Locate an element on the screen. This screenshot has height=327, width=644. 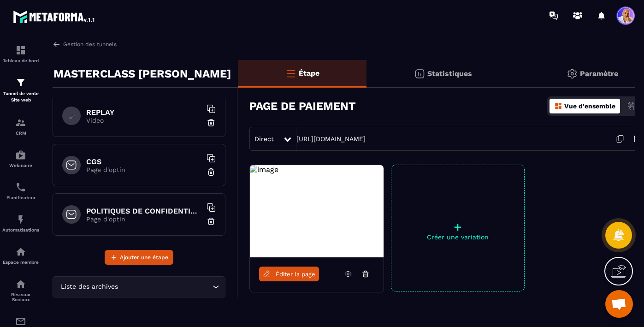
img: arrow is located at coordinates (57, 44).